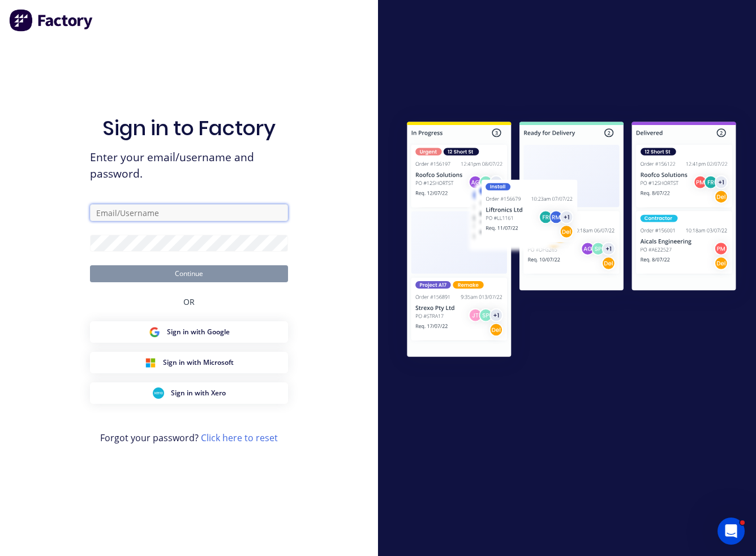 This screenshot has width=756, height=556. What do you see at coordinates (198, 363) in the screenshot?
I see `span: Sign in with Microsoft` at bounding box center [198, 363].